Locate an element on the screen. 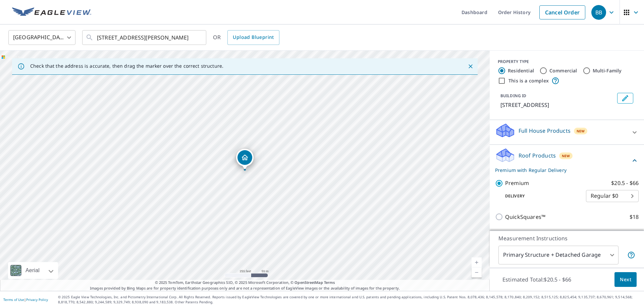  span: Upload Blueprint is located at coordinates (253, 37).